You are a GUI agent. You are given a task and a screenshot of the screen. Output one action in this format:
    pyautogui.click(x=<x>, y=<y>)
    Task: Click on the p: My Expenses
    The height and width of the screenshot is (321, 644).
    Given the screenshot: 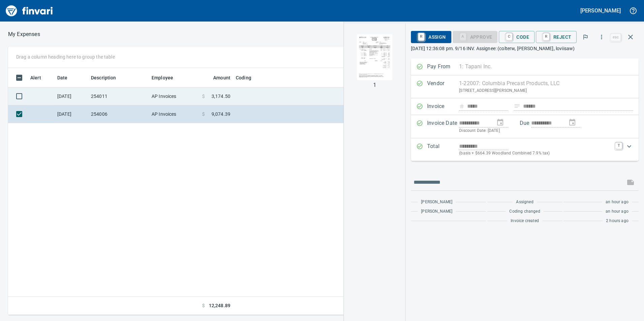 What is the action you would take?
    pyautogui.click(x=24, y=34)
    